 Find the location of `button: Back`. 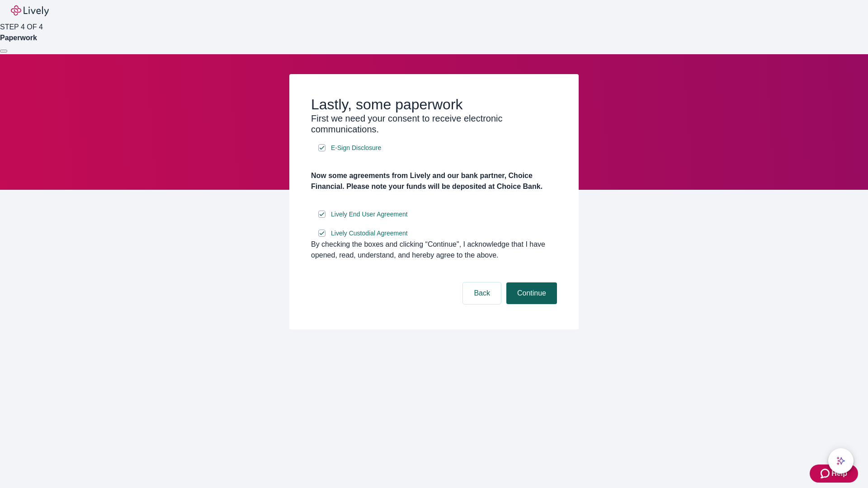

button: Back is located at coordinates (482, 293).